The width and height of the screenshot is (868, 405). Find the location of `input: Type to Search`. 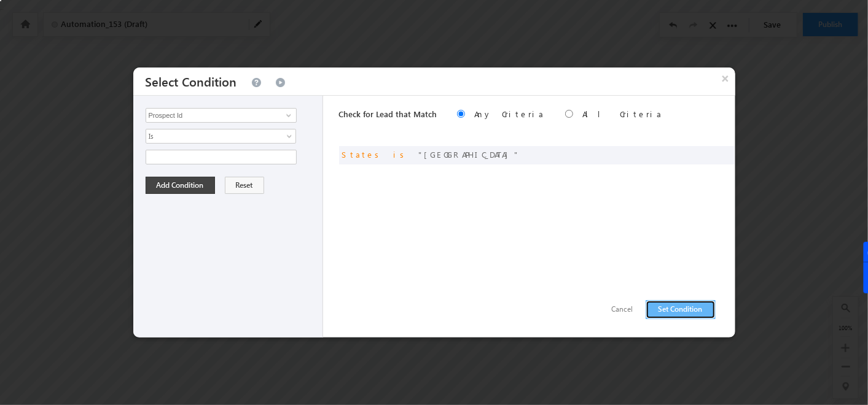

input: Type to Search is located at coordinates (221, 115).